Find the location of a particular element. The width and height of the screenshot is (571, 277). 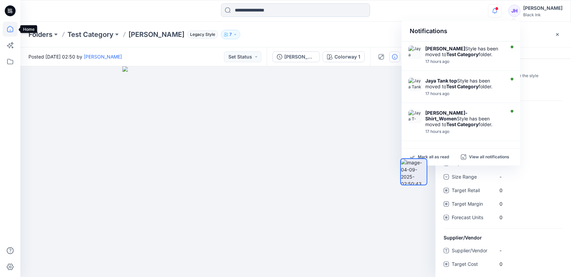

div: Black Ink is located at coordinates (543, 15).